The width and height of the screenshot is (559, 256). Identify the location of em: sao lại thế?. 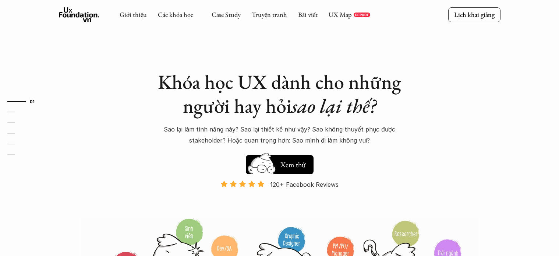
(334, 106).